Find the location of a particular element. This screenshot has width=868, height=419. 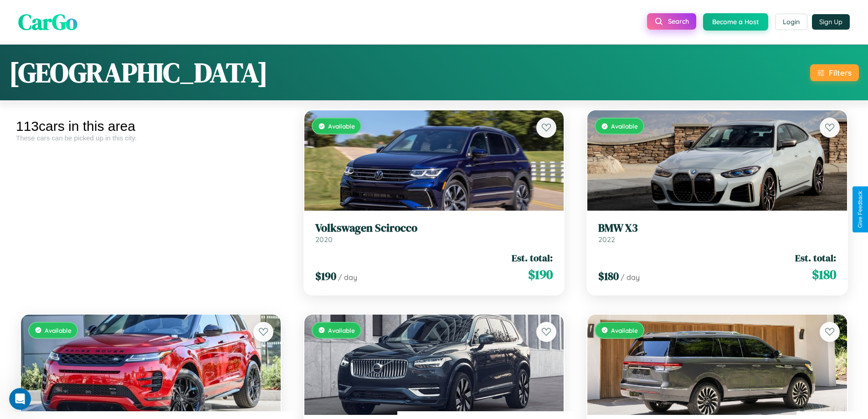

button: Become a Host is located at coordinates (736, 22).